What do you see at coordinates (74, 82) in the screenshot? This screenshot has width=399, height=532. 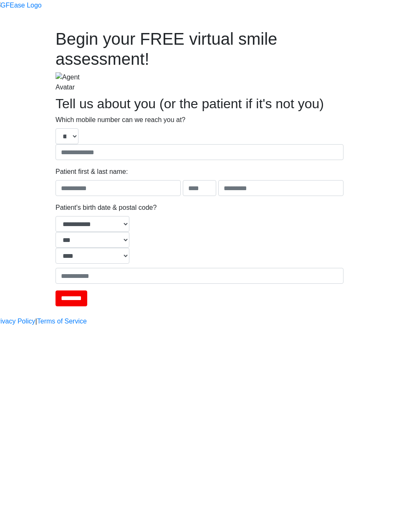 I see `img: Agent Avatar` at bounding box center [74, 82].